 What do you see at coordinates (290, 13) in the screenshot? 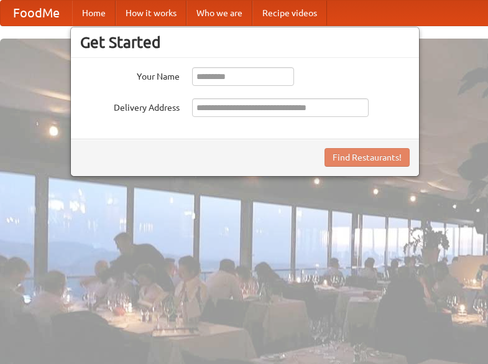
I see `a: Recipe videos` at bounding box center [290, 13].